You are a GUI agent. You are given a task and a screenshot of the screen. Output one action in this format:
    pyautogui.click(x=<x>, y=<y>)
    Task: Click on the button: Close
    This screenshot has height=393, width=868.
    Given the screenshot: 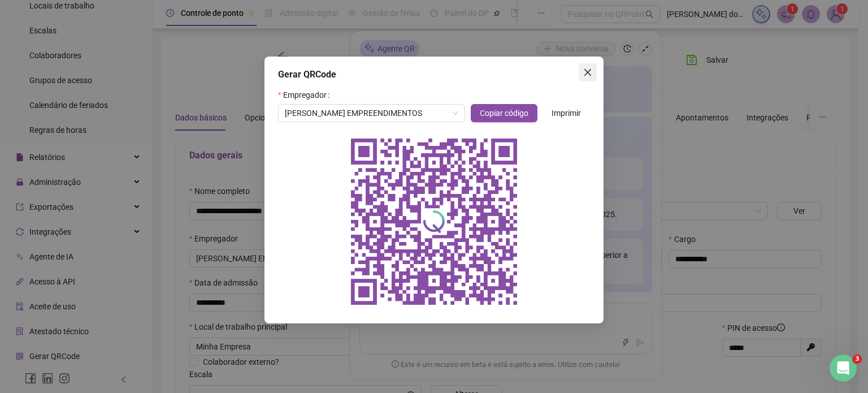 What is the action you would take?
    pyautogui.click(x=588, y=72)
    